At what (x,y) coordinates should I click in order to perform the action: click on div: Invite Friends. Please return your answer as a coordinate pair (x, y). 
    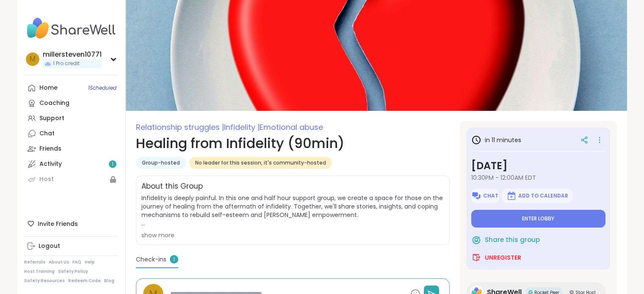
    Looking at the image, I should click on (71, 223).